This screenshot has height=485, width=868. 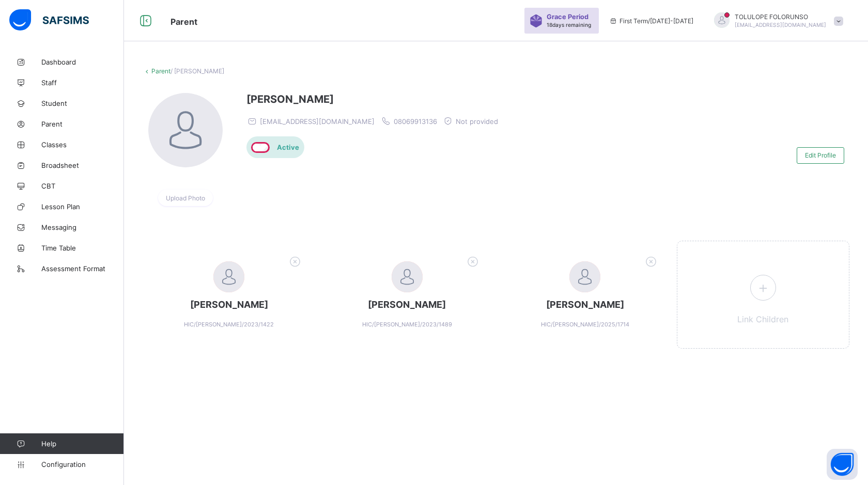 What do you see at coordinates (82, 227) in the screenshot?
I see `span: Messaging` at bounding box center [82, 227].